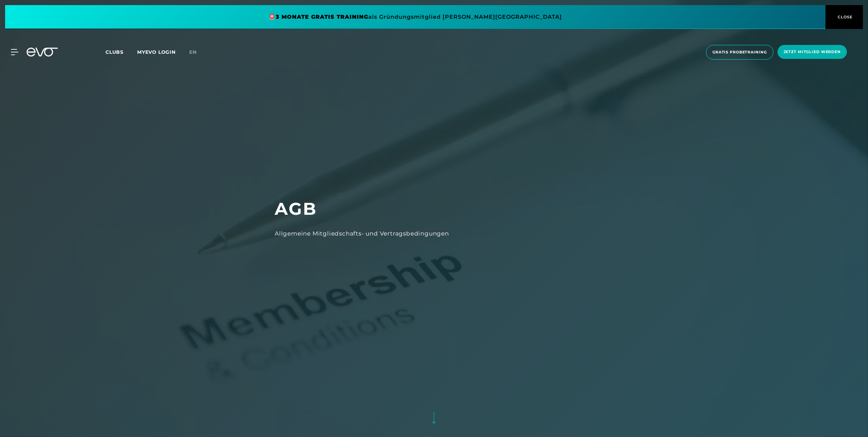  I want to click on a: MYEVO LOGIN, so click(156, 52).